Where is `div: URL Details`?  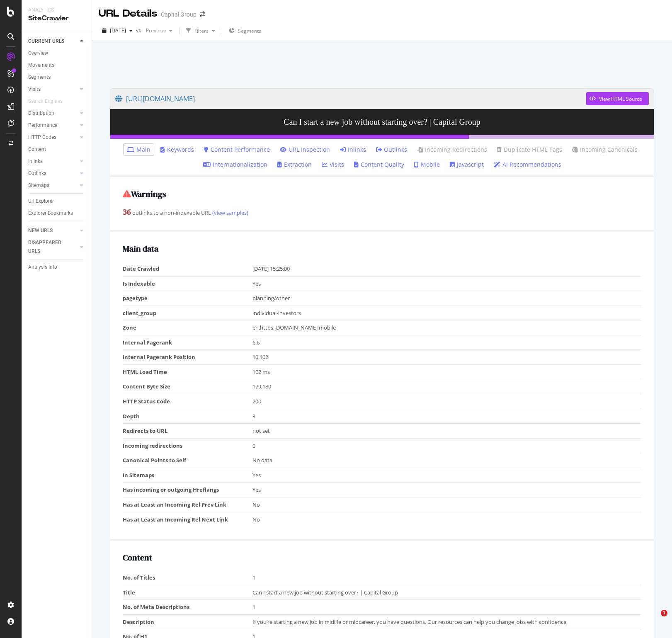
div: URL Details is located at coordinates (128, 13).